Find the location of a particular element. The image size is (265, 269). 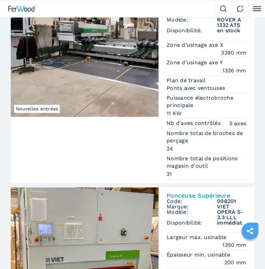

p: Nb d'axes contrôlés is located at coordinates (195, 123).